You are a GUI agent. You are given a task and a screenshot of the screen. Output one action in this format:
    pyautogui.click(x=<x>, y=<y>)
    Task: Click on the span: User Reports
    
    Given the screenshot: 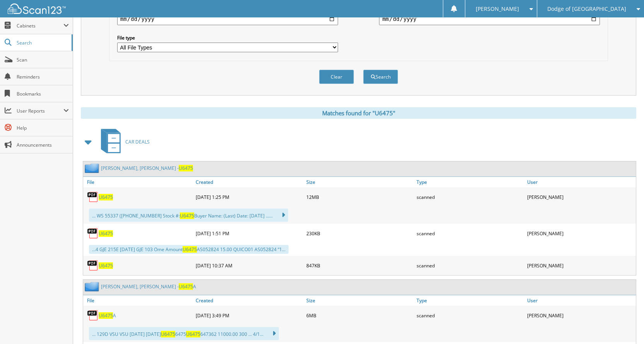 What is the action you would take?
    pyautogui.click(x=40, y=111)
    